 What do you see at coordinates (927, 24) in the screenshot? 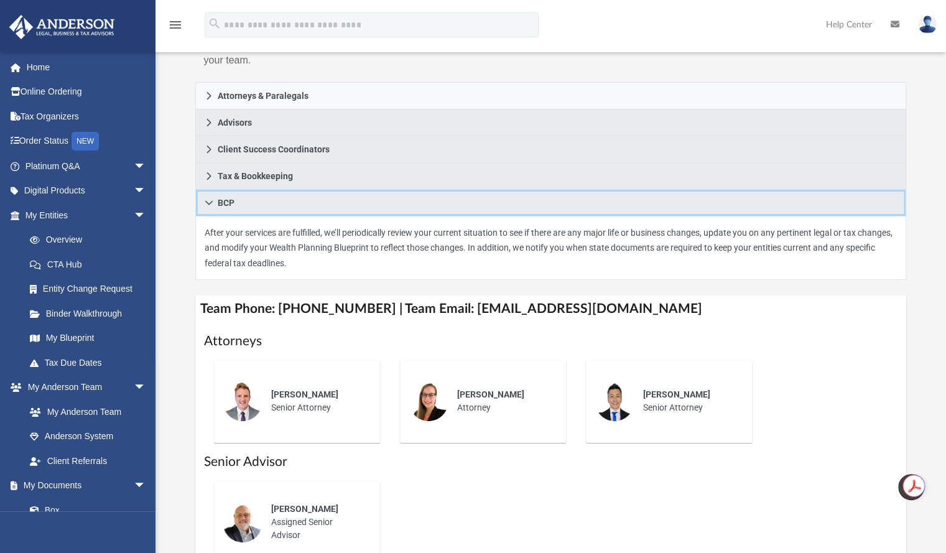
I see `img: User Pic` at bounding box center [927, 24].